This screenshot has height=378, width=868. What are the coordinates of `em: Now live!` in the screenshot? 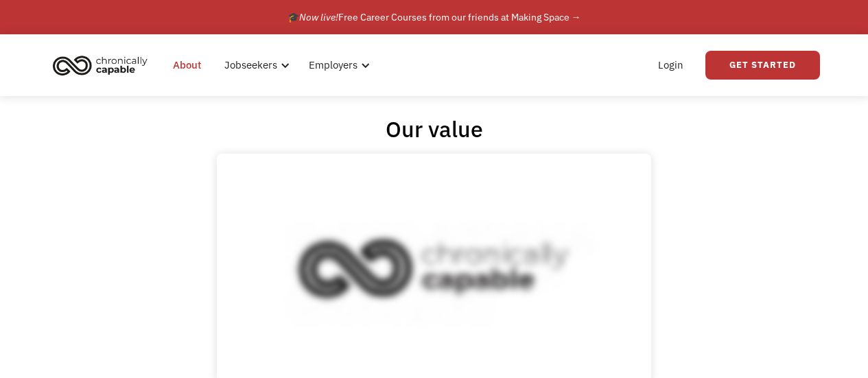 It's located at (319, 17).